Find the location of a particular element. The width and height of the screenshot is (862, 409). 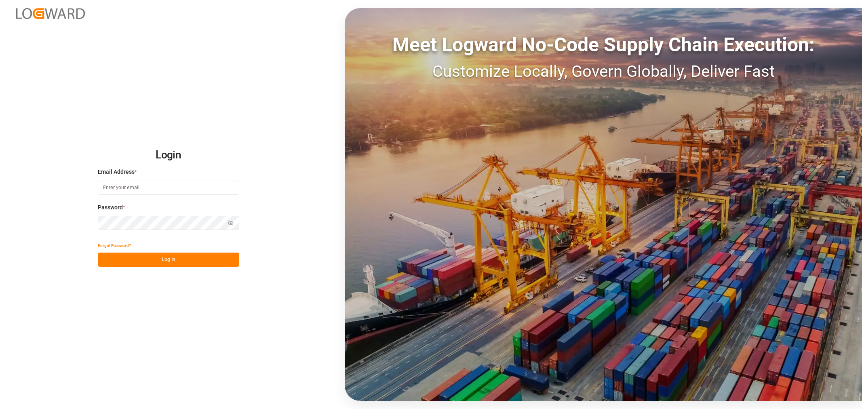

input: Enter your email is located at coordinates (169, 188).